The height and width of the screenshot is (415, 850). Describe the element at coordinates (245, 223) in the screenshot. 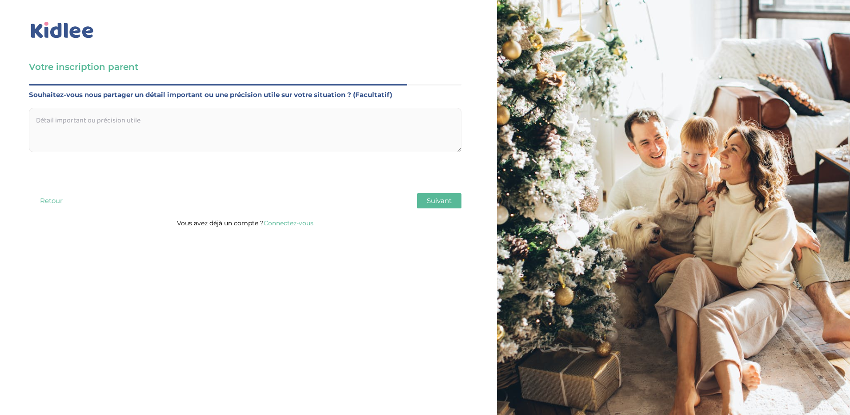

I see `p: Vous avez déjà un compte ?` at that location.